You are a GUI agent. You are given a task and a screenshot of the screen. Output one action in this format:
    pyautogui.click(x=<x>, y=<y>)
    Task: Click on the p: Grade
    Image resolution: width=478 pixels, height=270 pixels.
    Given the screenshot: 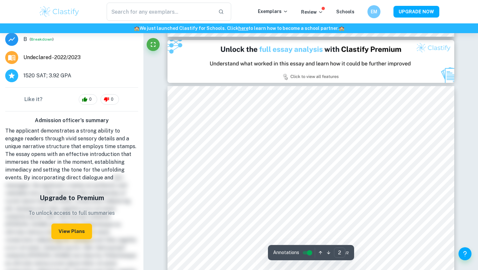 What is the action you would take?
    pyautogui.click(x=25, y=39)
    